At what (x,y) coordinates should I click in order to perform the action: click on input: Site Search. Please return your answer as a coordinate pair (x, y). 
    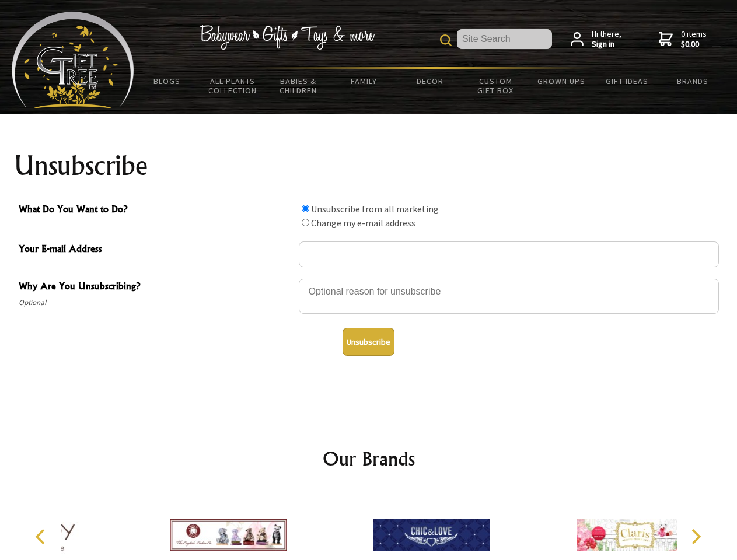
    Looking at the image, I should click on (504, 39).